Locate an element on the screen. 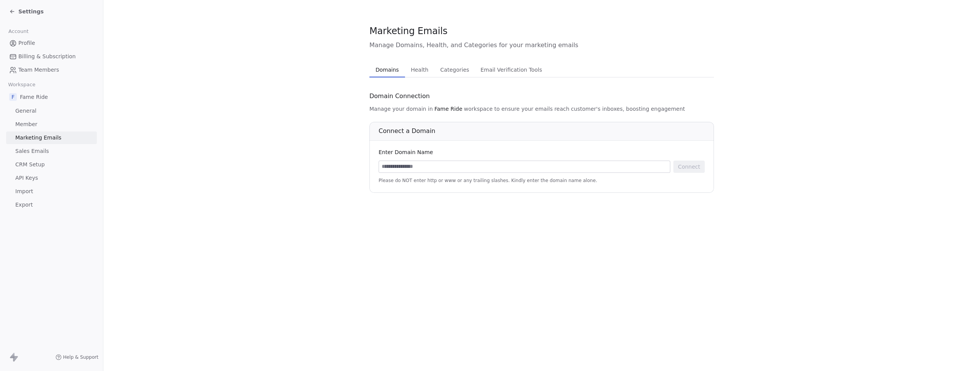 This screenshot has height=371, width=980. span: Member is located at coordinates (26, 124).